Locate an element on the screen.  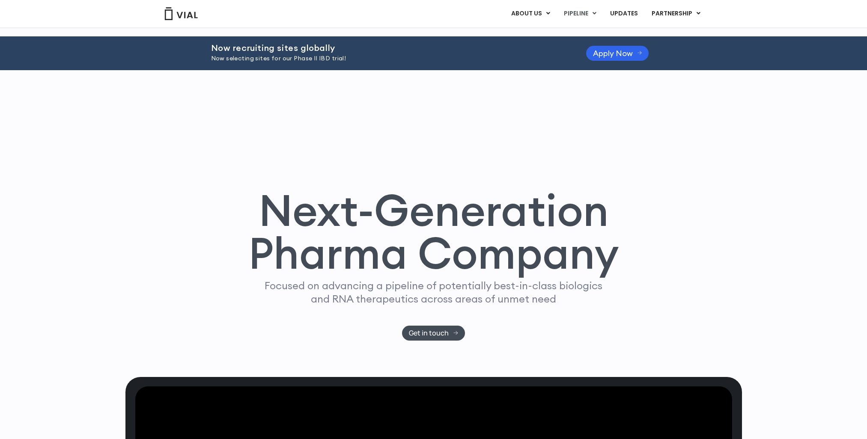
a: Get in touch is located at coordinates (433, 333).